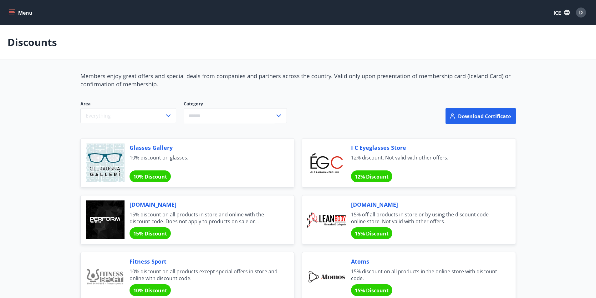 This screenshot has width=596, height=298. Describe the element at coordinates (399, 158) in the screenshot. I see `font: 12% discount. Not valid with other offers.` at that location.